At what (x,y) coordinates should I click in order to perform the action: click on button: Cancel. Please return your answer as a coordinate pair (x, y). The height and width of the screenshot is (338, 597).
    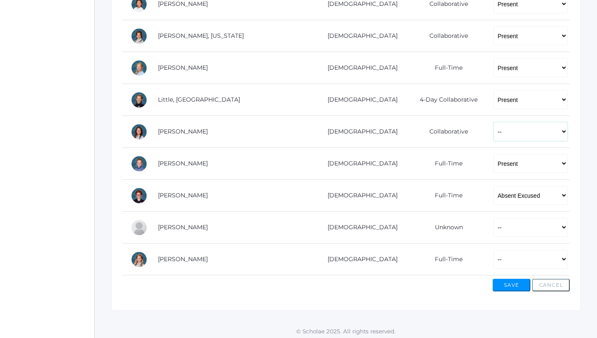
    Looking at the image, I should click on (551, 285).